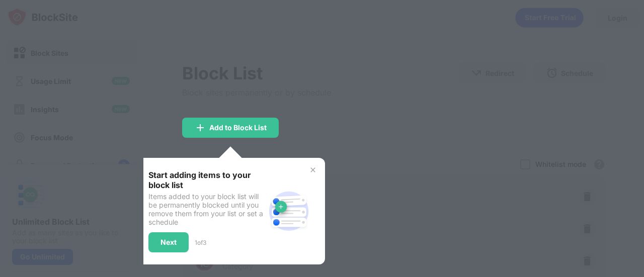  I want to click on div: Items added to your block list will be permanently blocked until you remove them from your list o..., so click(206, 209).